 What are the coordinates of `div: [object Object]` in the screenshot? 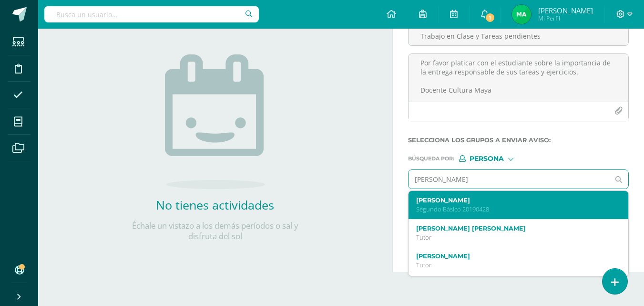 It's located at (495, 159).